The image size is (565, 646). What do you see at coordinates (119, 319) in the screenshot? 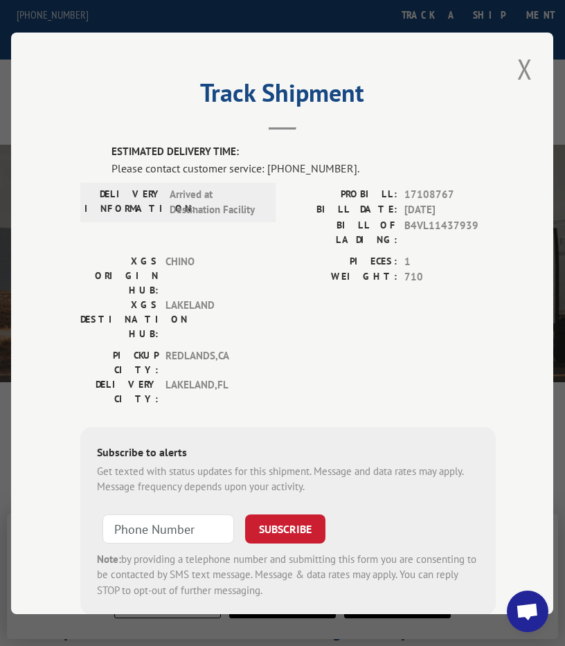
I see `label: XGS DESTINATION HUB:` at bounding box center [119, 319].